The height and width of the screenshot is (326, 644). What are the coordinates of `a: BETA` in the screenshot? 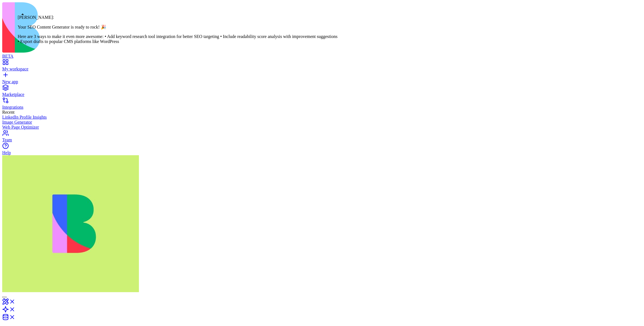 It's located at (322, 54).